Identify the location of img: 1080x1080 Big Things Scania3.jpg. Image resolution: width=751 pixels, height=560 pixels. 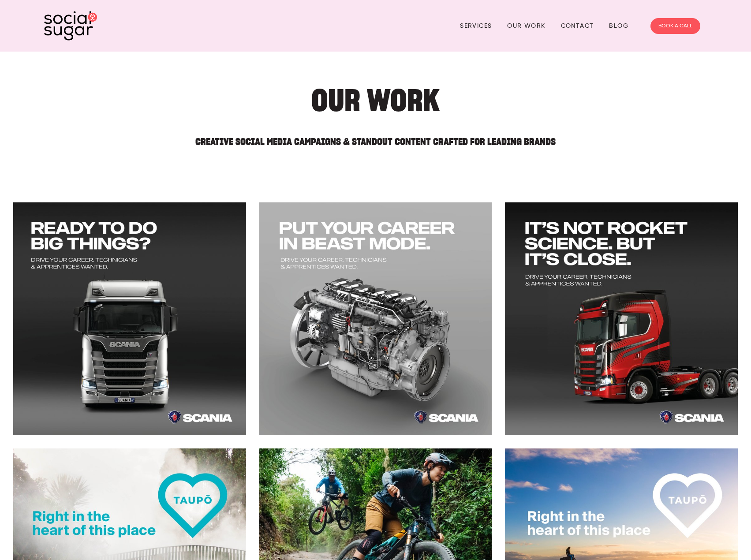
(621, 319).